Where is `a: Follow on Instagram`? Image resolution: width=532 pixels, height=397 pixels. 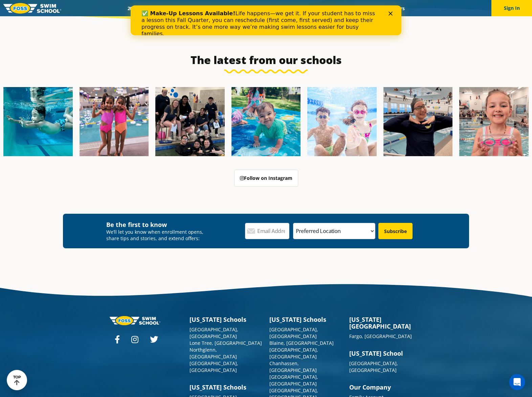 a: Follow on Instagram is located at coordinates (266, 178).